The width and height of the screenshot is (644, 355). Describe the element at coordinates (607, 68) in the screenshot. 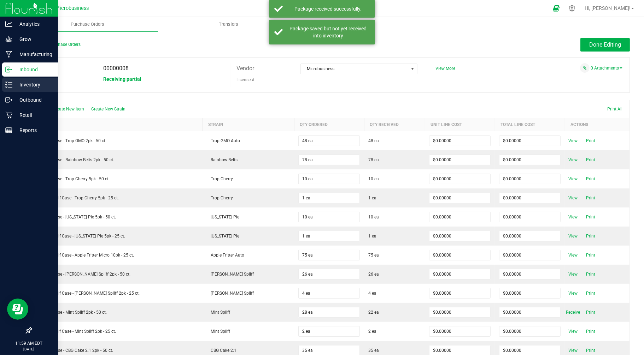

I see `a: 0 Attachments` at that location.